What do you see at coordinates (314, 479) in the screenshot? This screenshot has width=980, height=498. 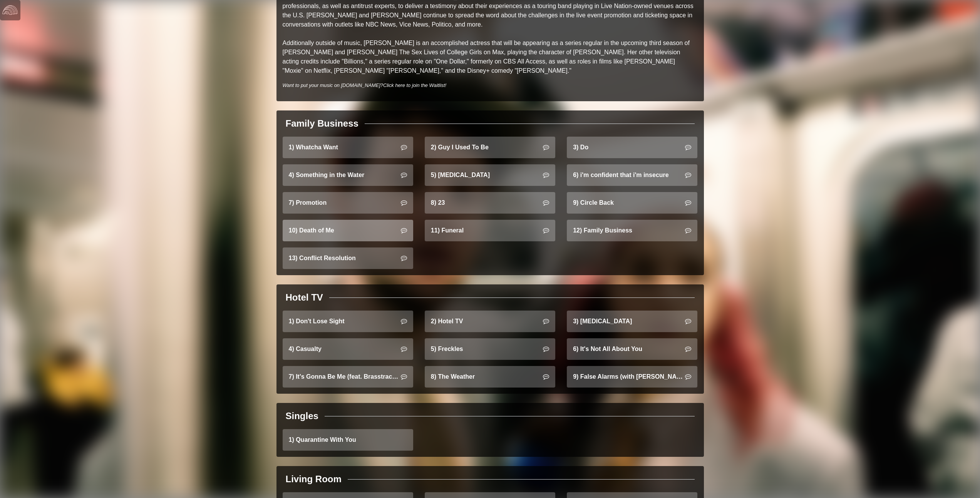 I see `div: Living Room` at bounding box center [314, 479].